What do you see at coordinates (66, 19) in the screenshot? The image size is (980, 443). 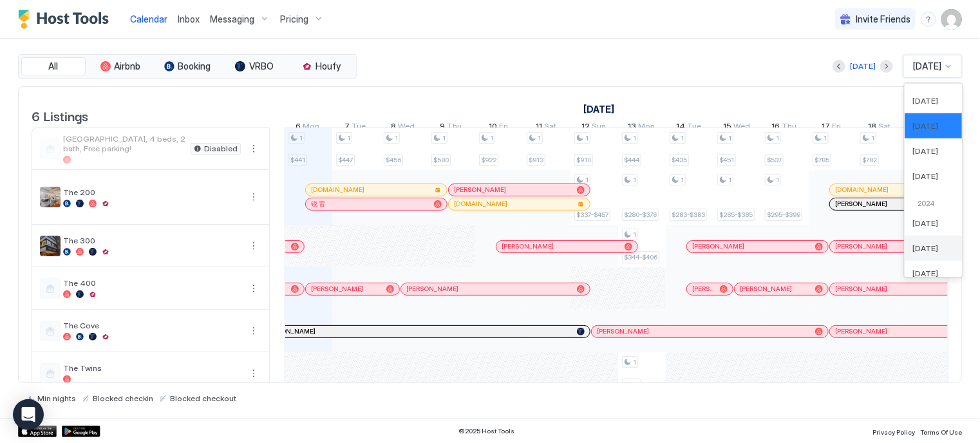 I see `a: Host Tools Logo` at bounding box center [66, 19].